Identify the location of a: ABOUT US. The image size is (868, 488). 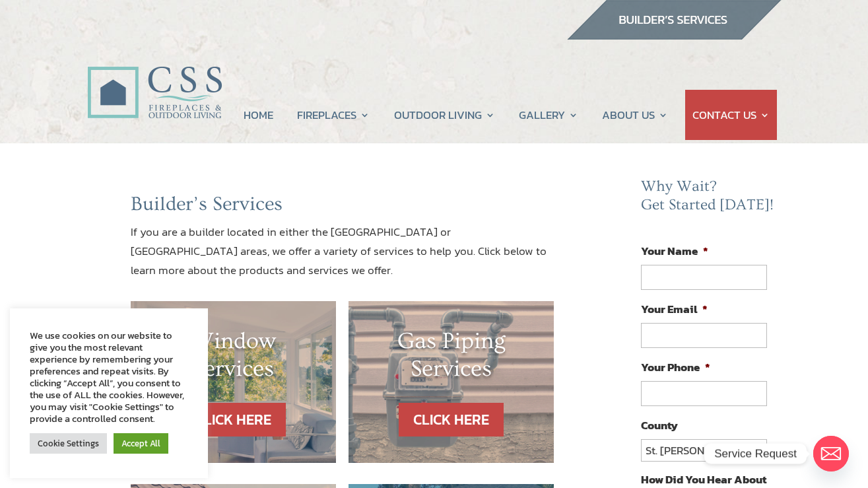
(635, 115).